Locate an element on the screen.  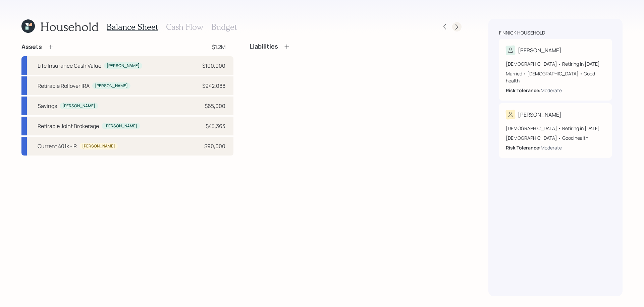
div: Life Insurance Cash Value is located at coordinates (69, 66).